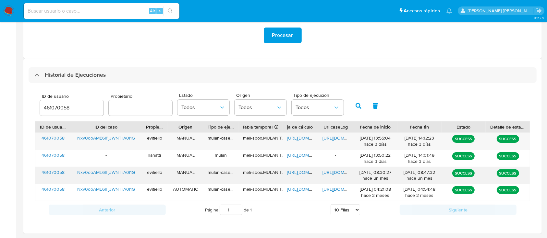 The width and height of the screenshot is (547, 238). I want to click on span: 3.157.3, so click(539, 18).